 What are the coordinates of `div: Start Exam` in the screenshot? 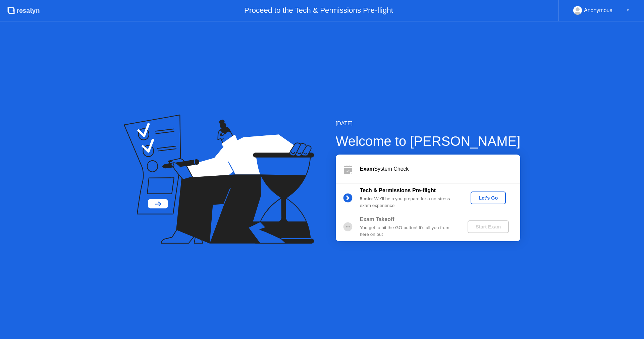 It's located at (488, 227).